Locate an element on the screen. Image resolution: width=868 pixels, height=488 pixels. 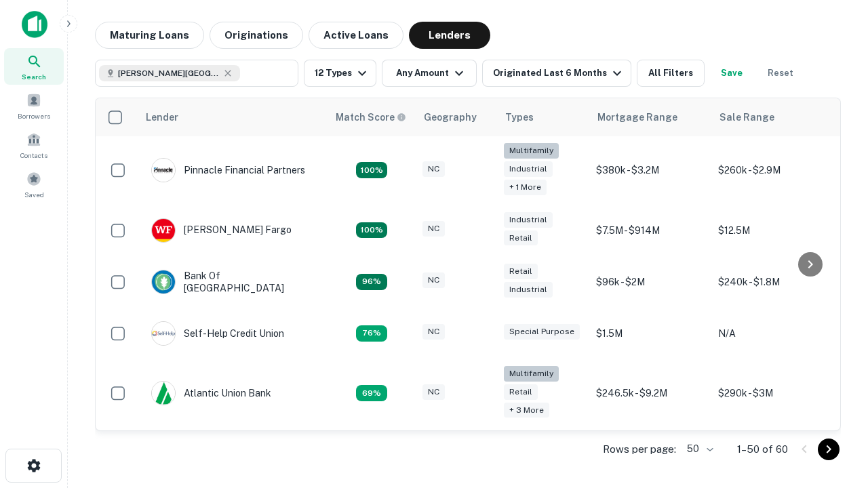
td: $240k - $1.8M is located at coordinates (772, 282).